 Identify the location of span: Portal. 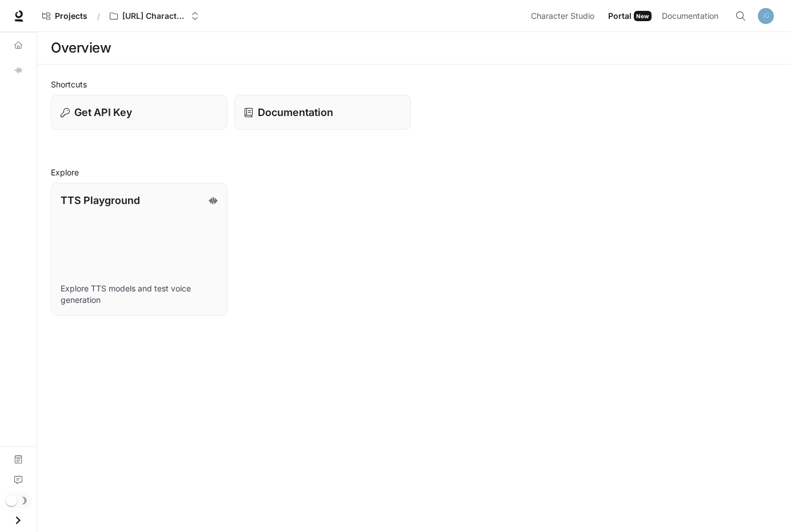
(619, 16).